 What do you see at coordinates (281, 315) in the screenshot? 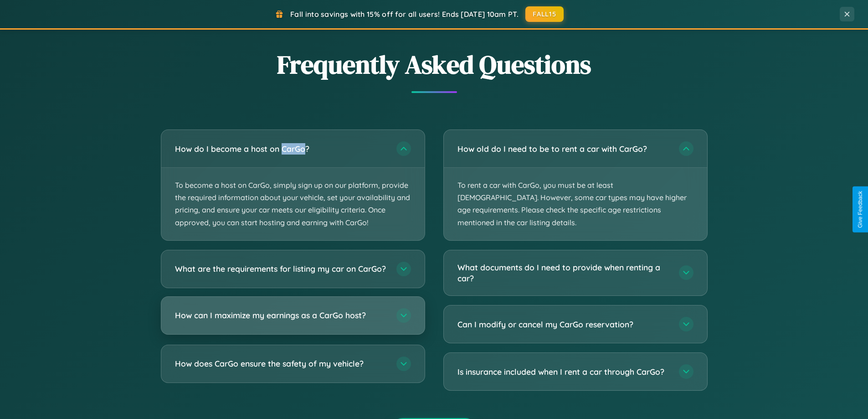
I see `h3: How can I maximize my earnings as a CarGo host?` at bounding box center [281, 315].